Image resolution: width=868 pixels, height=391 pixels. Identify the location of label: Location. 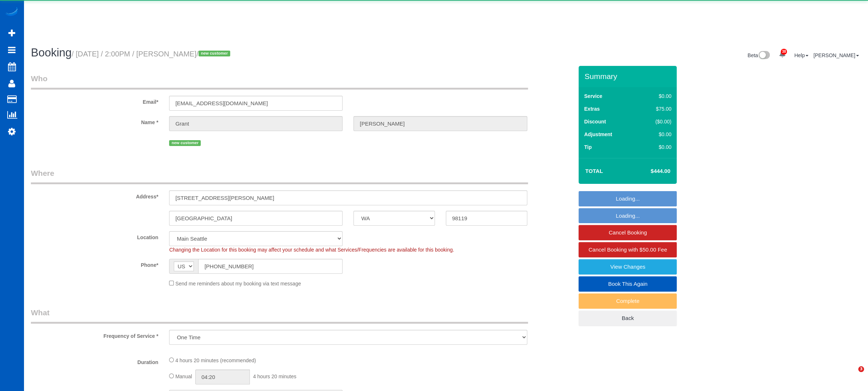
(95, 236).